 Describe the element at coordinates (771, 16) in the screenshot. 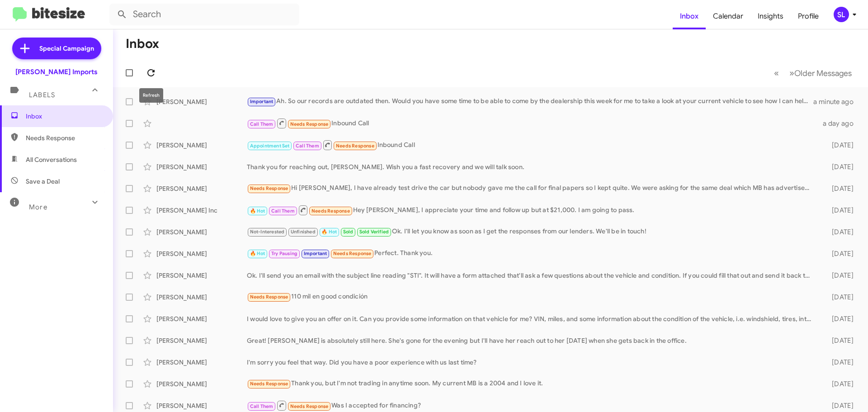

I see `a: Insights` at that location.